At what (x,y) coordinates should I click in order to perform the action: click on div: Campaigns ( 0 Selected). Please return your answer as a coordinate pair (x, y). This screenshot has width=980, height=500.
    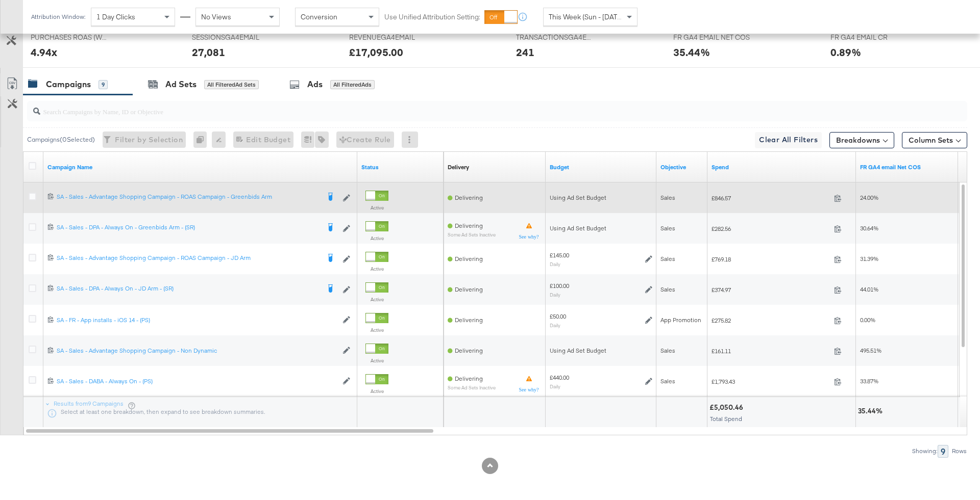
    Looking at the image, I should click on (61, 140).